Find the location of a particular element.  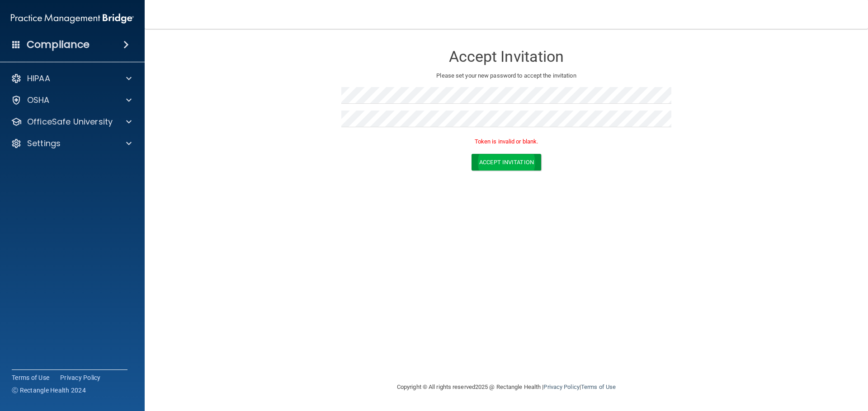

p: Token is invalid or blank. is located at coordinates (506, 142).